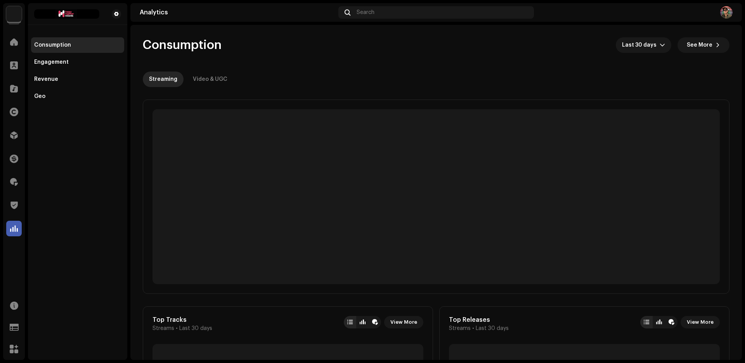 The width and height of the screenshot is (745, 363). I want to click on div: dropdown trigger, so click(663, 45).